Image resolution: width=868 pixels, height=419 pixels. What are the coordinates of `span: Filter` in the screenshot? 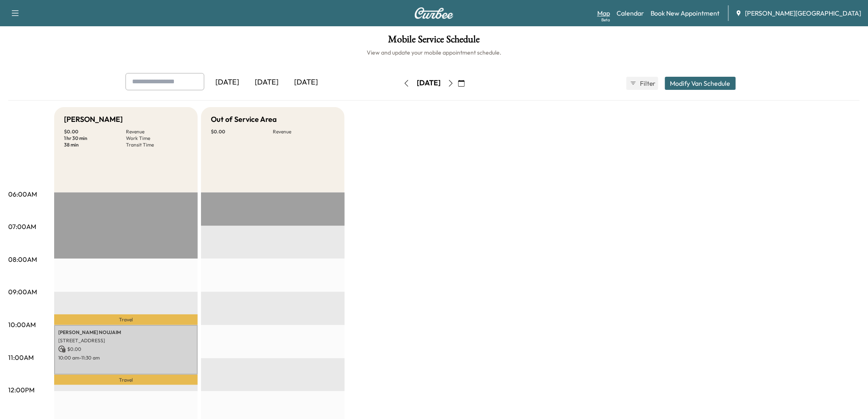 It's located at (648, 83).